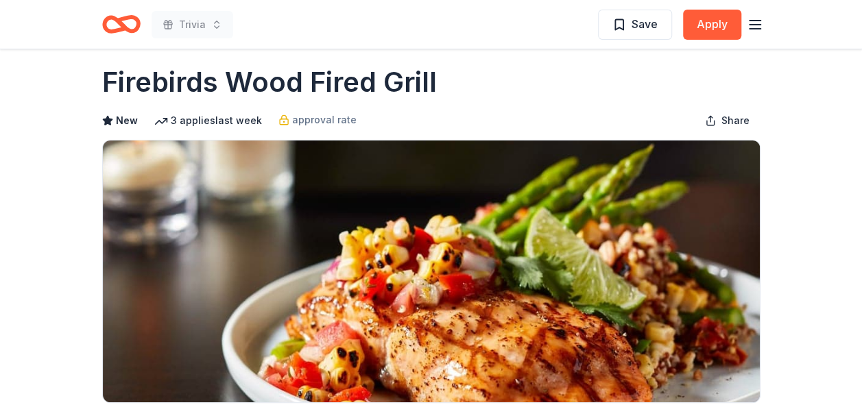 This screenshot has height=407, width=862. Describe the element at coordinates (735, 121) in the screenshot. I see `span: Share` at that location.